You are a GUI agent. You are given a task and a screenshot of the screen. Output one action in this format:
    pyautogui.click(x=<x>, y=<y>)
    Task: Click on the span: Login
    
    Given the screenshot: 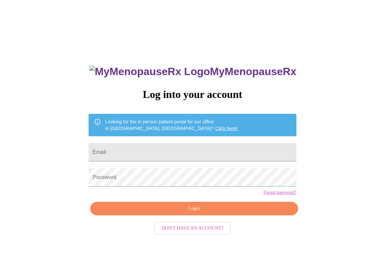 What is the action you would take?
    pyautogui.click(x=194, y=208)
    